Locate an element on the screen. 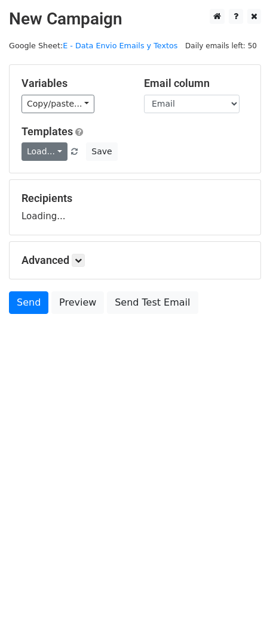 Image resolution: width=270 pixels, height=644 pixels. a: Load... is located at coordinates (44, 151).